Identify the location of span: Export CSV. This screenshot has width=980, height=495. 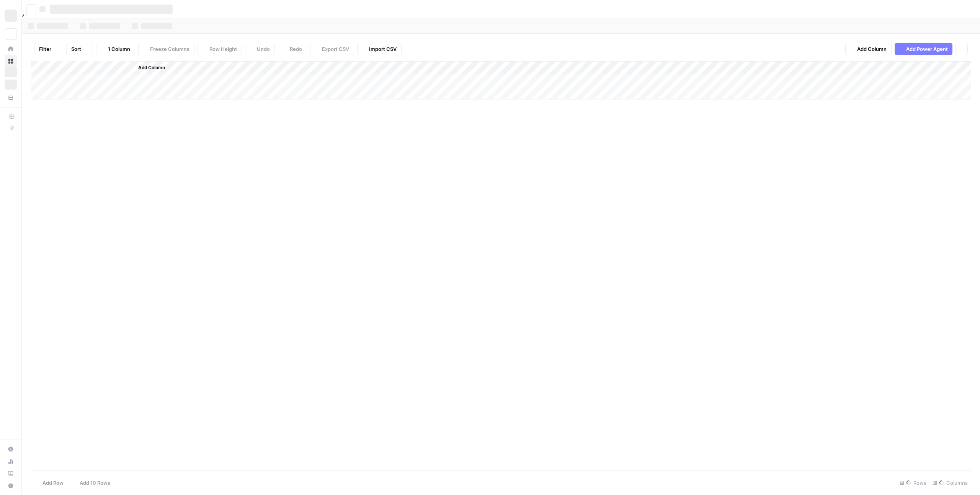
(335, 49).